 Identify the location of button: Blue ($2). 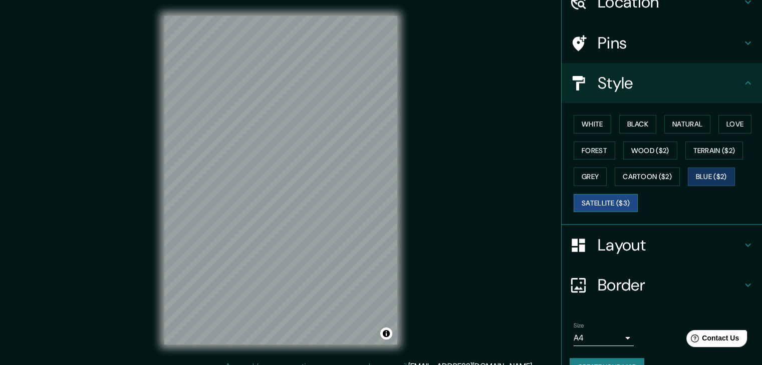
(711, 177).